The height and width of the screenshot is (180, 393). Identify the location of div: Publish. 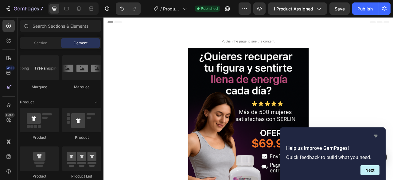
(365, 9).